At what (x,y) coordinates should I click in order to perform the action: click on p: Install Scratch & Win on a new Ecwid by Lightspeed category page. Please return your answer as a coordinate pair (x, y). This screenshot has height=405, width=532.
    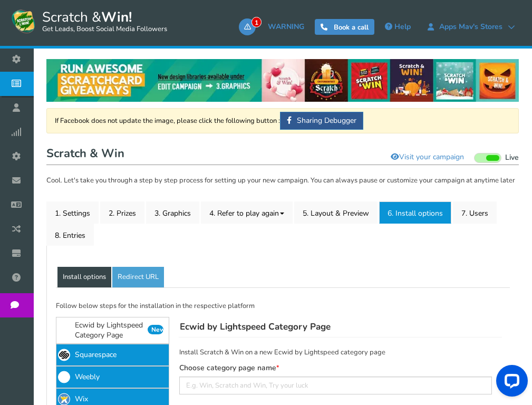
    Looking at the image, I should click on (335, 353).